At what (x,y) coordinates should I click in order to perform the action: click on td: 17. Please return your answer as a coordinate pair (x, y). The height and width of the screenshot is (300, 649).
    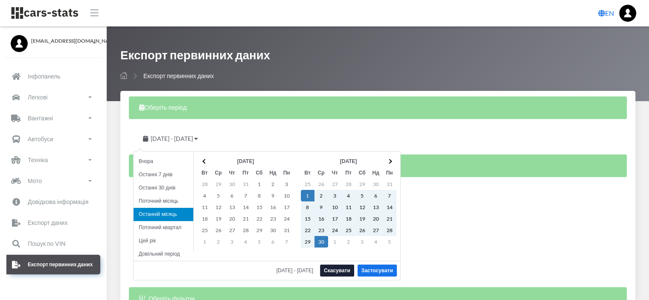
    Looking at the image, I should click on (287, 207).